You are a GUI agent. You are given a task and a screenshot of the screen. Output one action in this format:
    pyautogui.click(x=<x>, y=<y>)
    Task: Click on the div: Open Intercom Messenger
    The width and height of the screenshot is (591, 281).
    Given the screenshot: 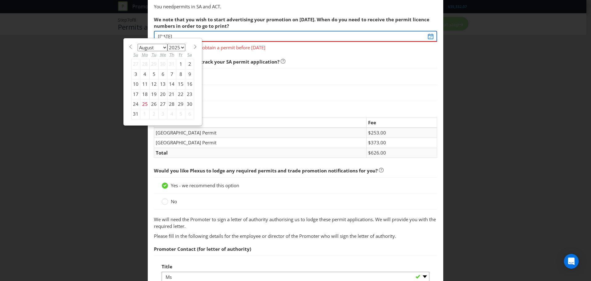 What is the action you would take?
    pyautogui.click(x=572, y=261)
    